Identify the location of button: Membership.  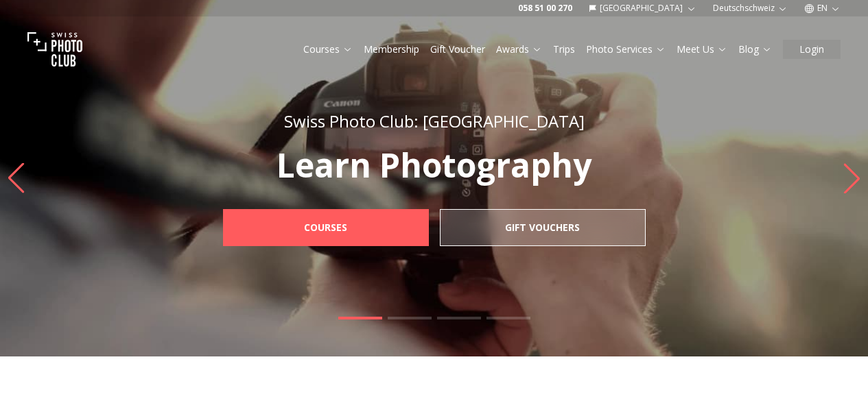
(391, 50).